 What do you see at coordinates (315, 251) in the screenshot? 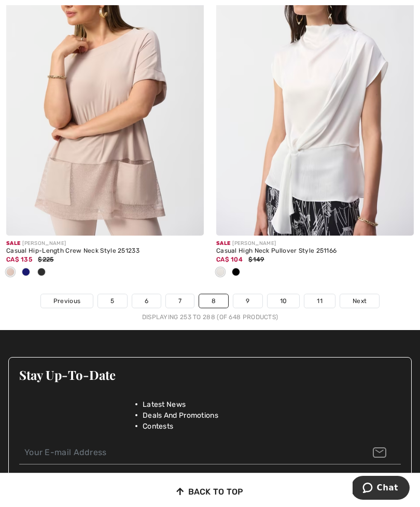
I see `div: Casual High Neck Pullover Style 251166` at bounding box center [315, 251].